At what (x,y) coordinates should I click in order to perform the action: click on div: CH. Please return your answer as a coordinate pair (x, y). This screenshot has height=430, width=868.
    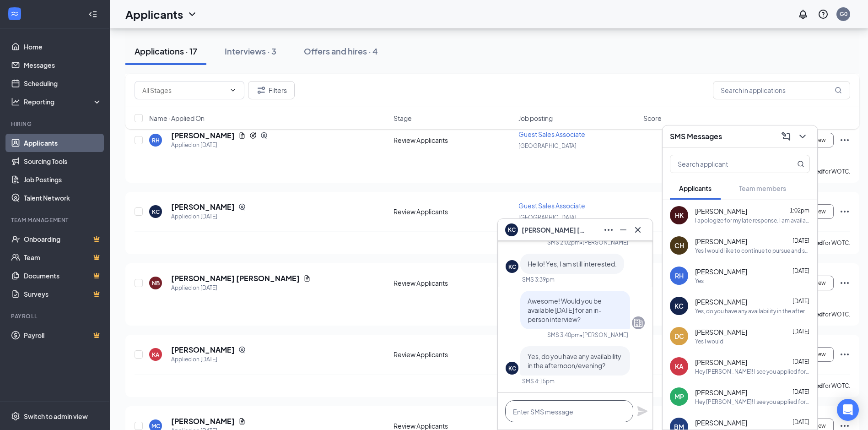
    Looking at the image, I should click on (679, 245).